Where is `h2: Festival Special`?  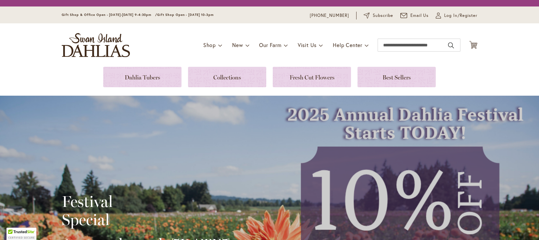
h2: Festival Special is located at coordinates (146, 211).